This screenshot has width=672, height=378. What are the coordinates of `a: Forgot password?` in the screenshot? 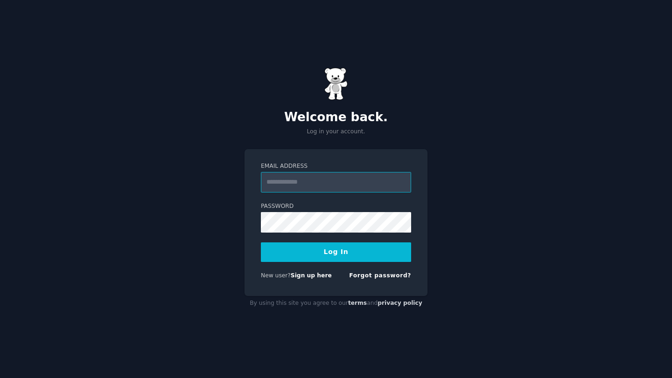 It's located at (380, 276).